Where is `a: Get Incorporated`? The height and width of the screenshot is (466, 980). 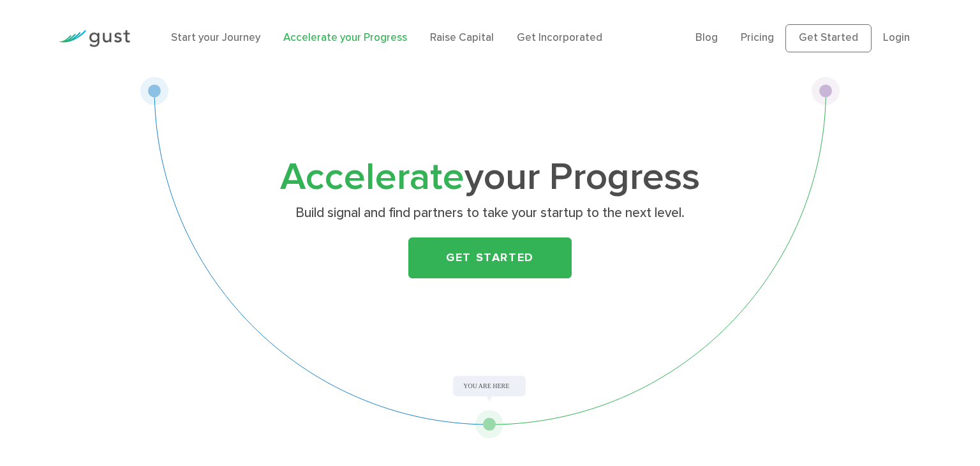 a: Get Incorporated is located at coordinates (559, 37).